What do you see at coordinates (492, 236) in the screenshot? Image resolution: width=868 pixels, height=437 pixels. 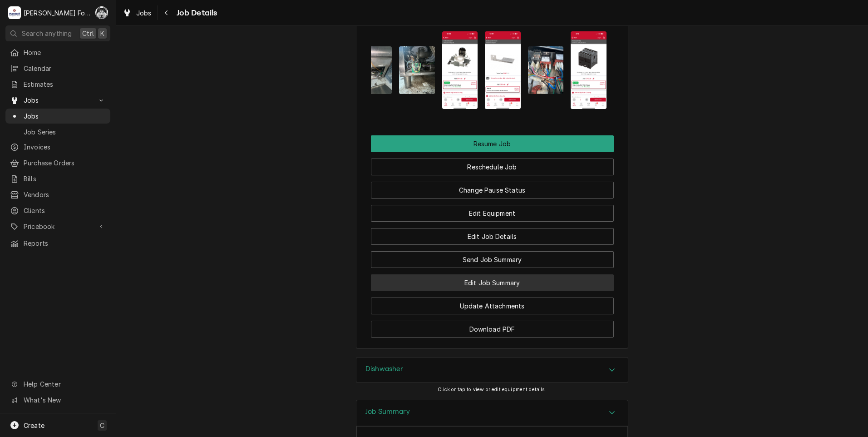 I see `div: Button Group` at bounding box center [492, 236].